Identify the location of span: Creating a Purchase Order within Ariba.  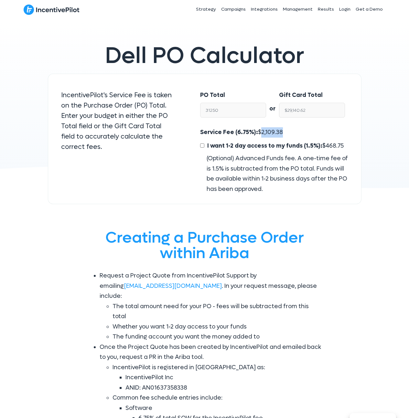
(204, 245).